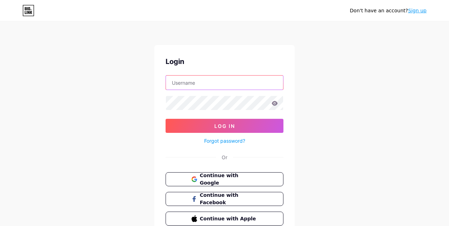 The image size is (449, 226). Describe the element at coordinates (225, 199) in the screenshot. I see `button: Continue with Facebook` at that location.